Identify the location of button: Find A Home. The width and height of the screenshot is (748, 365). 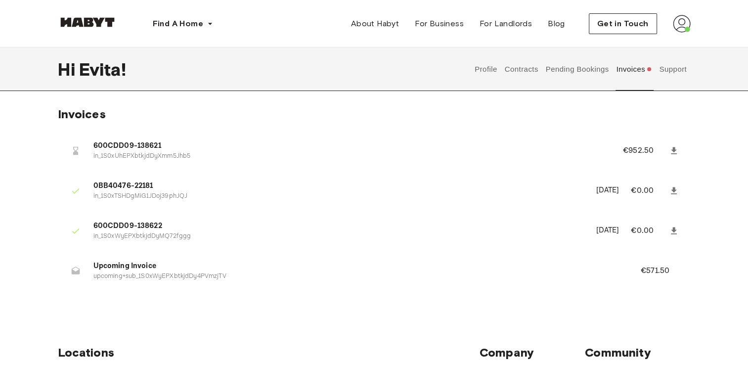
(183, 24).